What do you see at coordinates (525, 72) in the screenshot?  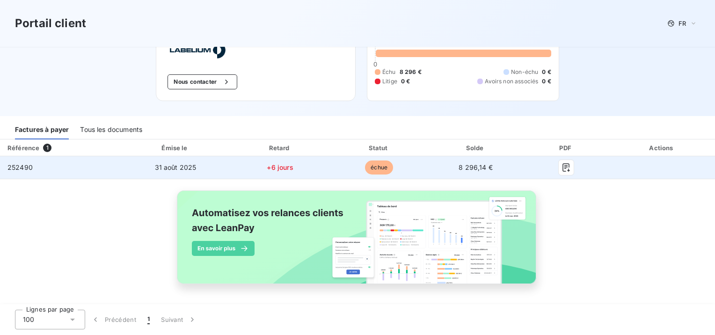 I see `span: Non-échu` at bounding box center [525, 72].